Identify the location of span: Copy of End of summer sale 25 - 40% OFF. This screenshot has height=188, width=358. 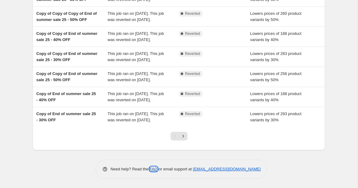
(66, 96).